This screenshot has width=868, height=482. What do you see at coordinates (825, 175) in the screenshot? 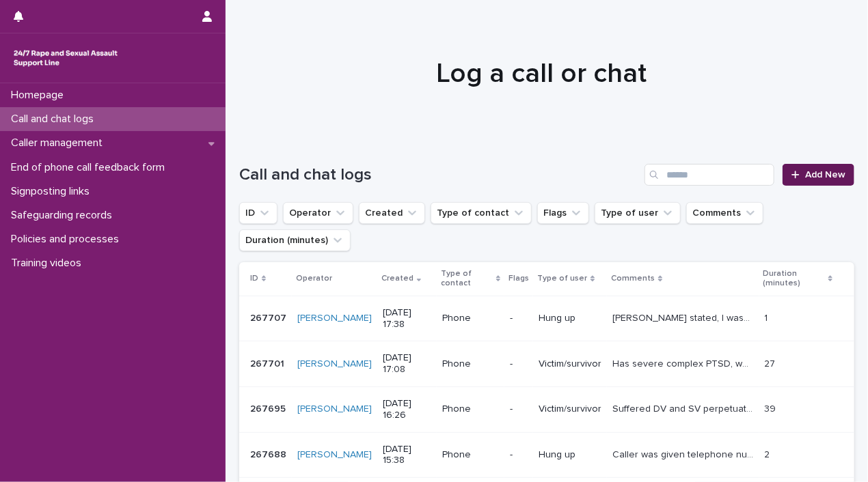
I see `span: Add New` at bounding box center [825, 175].